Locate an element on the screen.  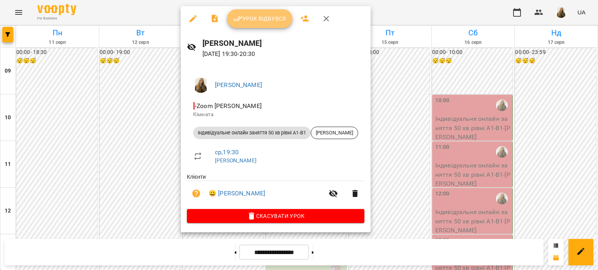
span: Урок відбувся is located at coordinates (260, 19).